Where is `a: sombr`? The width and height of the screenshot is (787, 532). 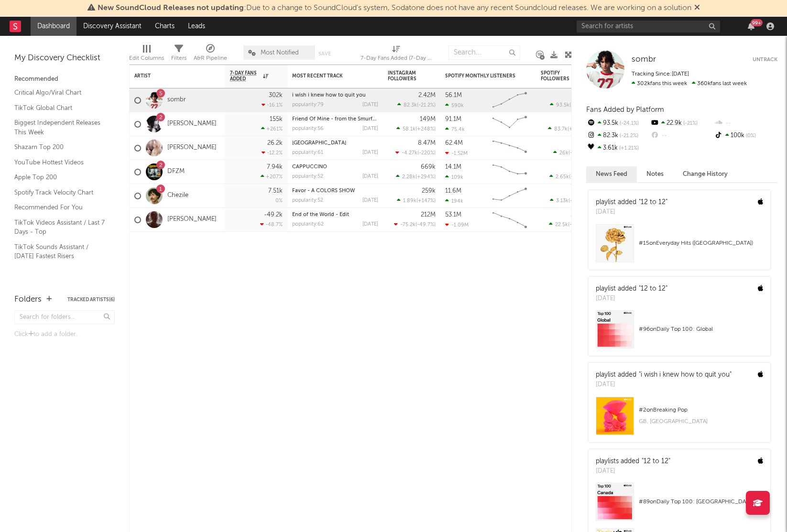
a: sombr is located at coordinates (643, 60).